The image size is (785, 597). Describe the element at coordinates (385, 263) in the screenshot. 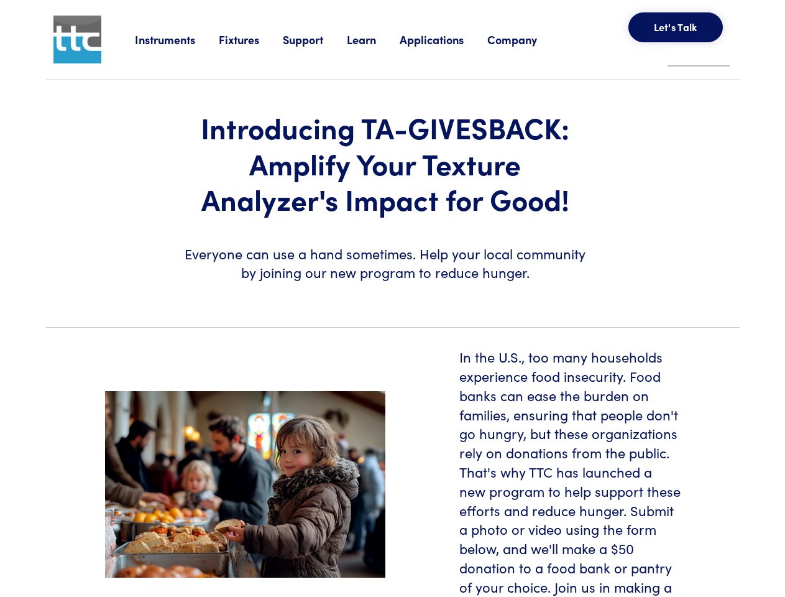

I see `h6: Everyone can use a hand sometimes. Help your local community by joining our new program to reduce...` at that location.